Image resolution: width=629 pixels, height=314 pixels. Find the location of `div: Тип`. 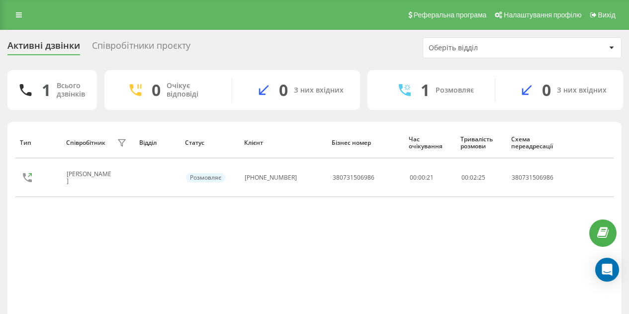

div: Тип is located at coordinates (38, 143).